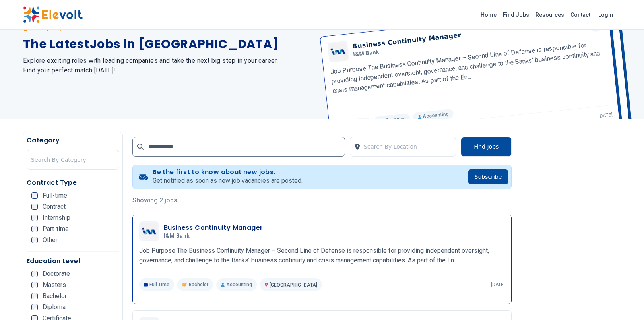 This screenshot has width=644, height=320. I want to click on input: Bachelor, so click(34, 296).